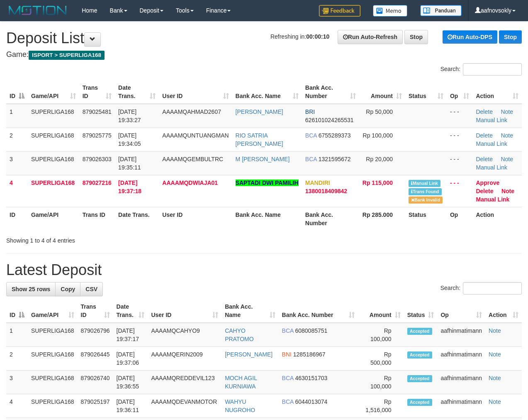  I want to click on th: Trans ID: activate to sort column ascending, so click(97, 92).